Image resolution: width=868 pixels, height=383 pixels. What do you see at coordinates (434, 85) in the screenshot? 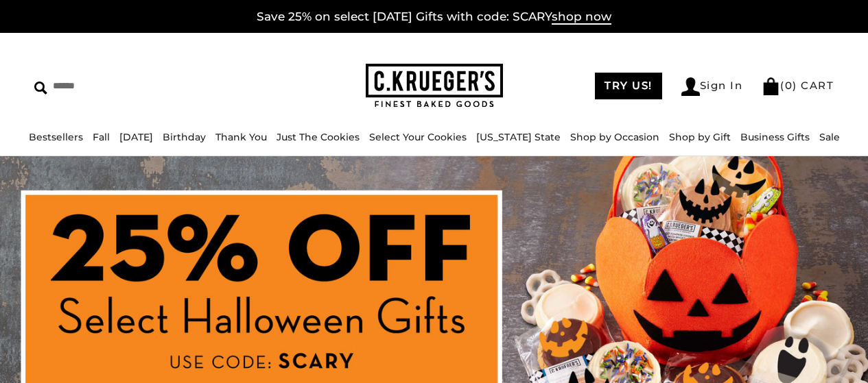
I see `img: C.KRUEGER'S` at bounding box center [434, 85].